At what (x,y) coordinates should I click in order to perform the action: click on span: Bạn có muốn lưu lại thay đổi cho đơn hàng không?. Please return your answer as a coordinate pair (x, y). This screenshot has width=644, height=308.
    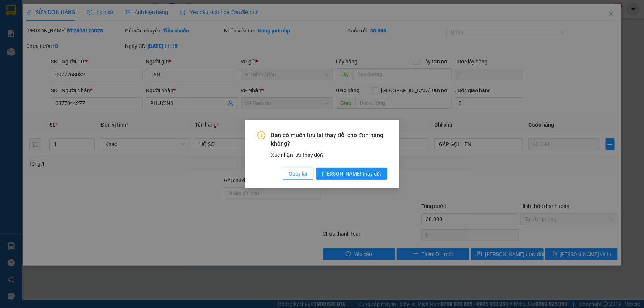
    Looking at the image, I should click on (329, 140).